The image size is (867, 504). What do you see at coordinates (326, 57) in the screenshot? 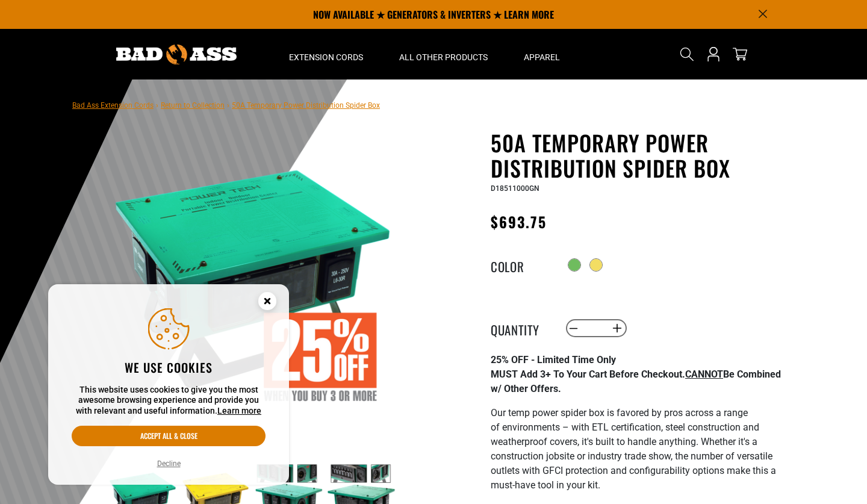
I see `span: Extension Cords` at bounding box center [326, 57].